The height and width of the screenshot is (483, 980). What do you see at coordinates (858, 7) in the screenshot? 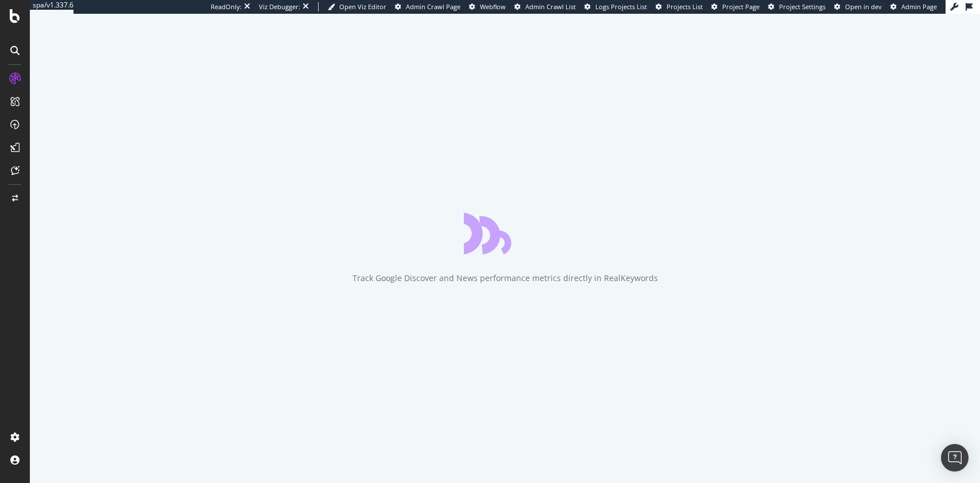
I see `a: Open in dev` at bounding box center [858, 7].